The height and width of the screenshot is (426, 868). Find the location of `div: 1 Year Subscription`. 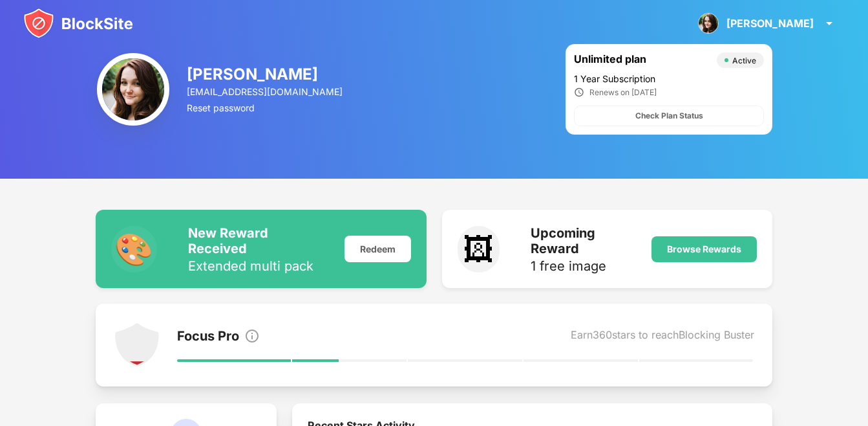

div: 1 Year Subscription is located at coordinates (669, 78).